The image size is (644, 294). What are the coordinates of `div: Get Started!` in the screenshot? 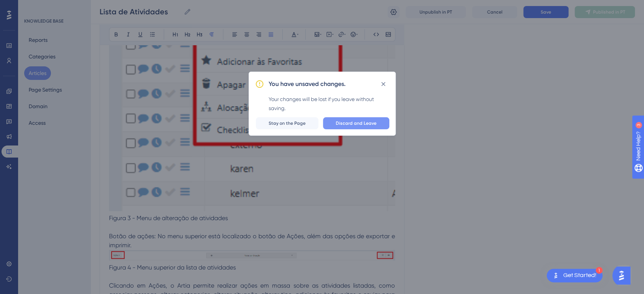 It's located at (580, 275).